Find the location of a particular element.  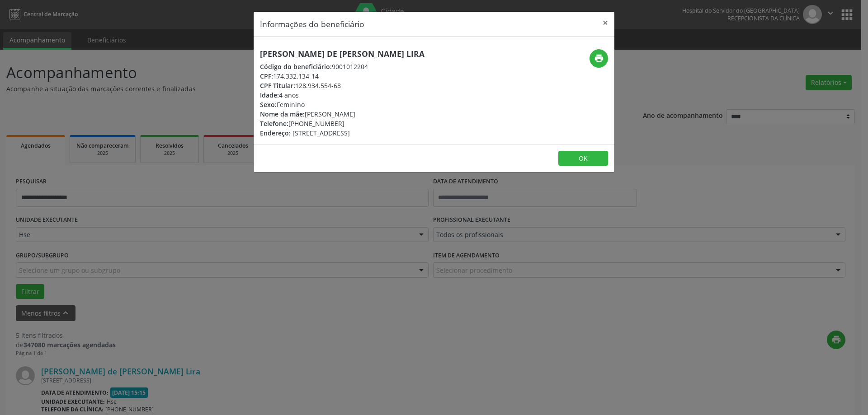

span: Endereço: is located at coordinates (275, 133).